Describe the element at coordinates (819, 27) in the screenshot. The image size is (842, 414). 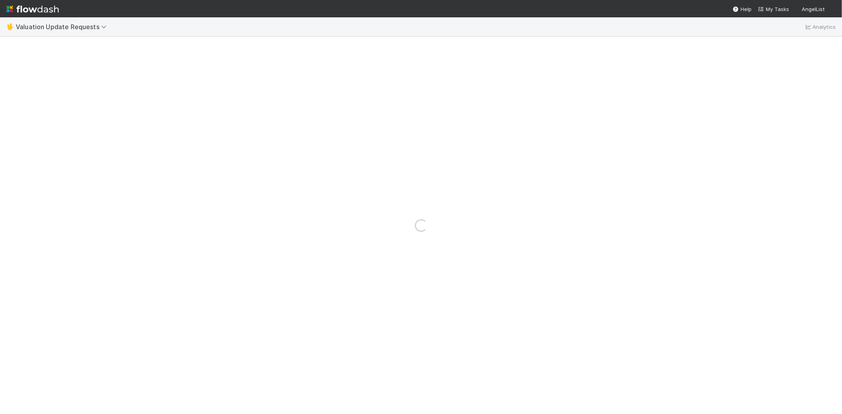
I see `a: Analytics` at that location.